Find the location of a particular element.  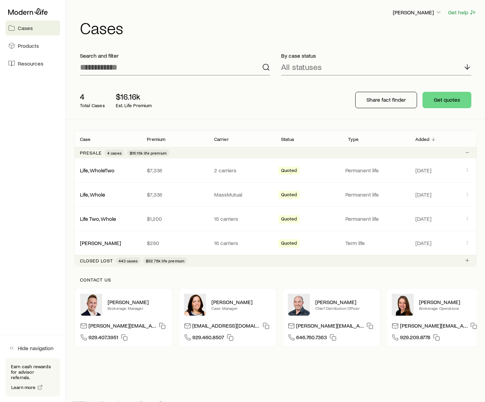

span: Learn more is located at coordinates (24, 388).